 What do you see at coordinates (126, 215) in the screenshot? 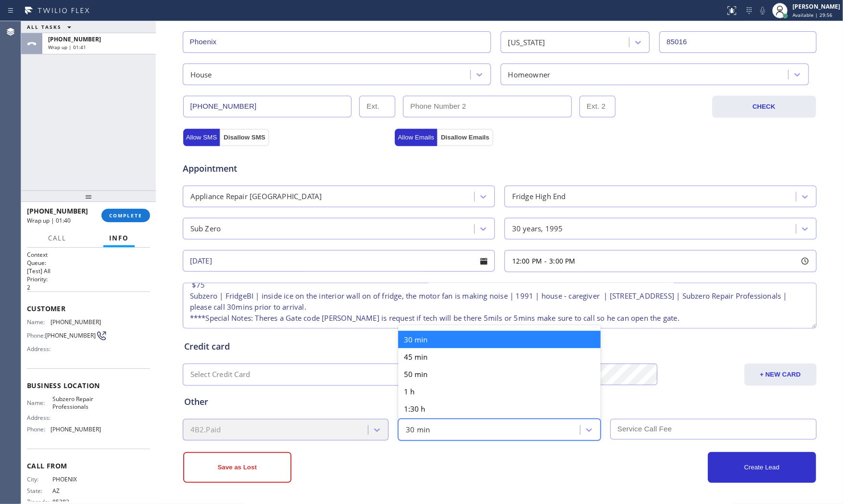
I see `button: COMPLETE` at bounding box center [126, 215].